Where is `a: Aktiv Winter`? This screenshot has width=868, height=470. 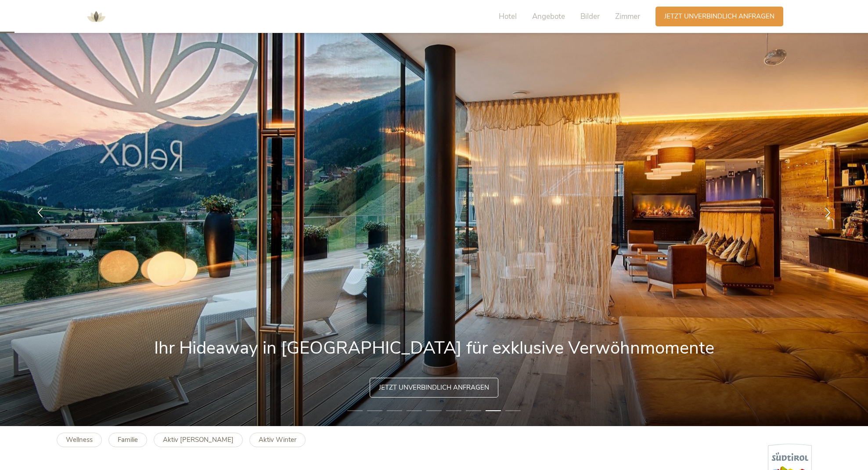
a: Aktiv Winter is located at coordinates (277, 439).